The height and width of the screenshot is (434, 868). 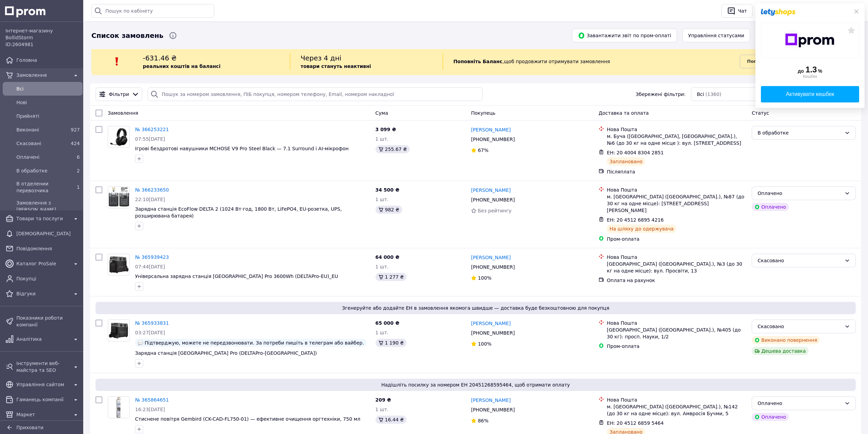 What do you see at coordinates (43, 218) in the screenshot?
I see `span: Товари та послуги` at bounding box center [43, 218].